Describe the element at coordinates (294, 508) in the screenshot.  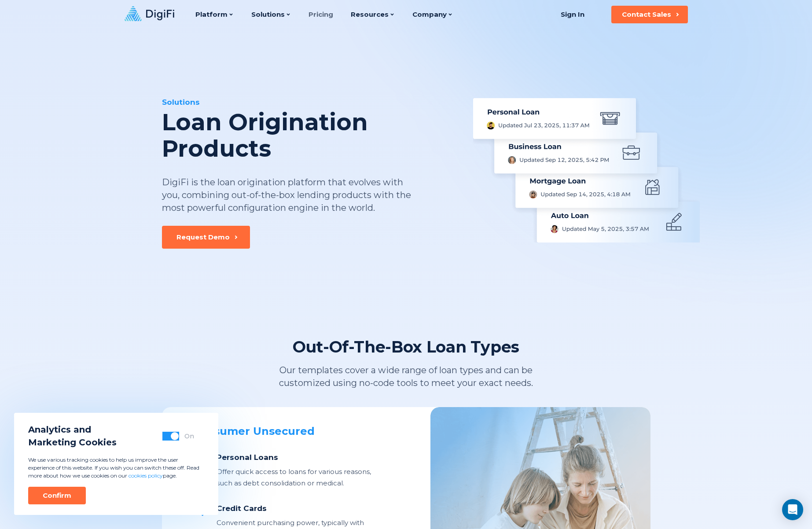
I see `div: Credit Cards` at that location.